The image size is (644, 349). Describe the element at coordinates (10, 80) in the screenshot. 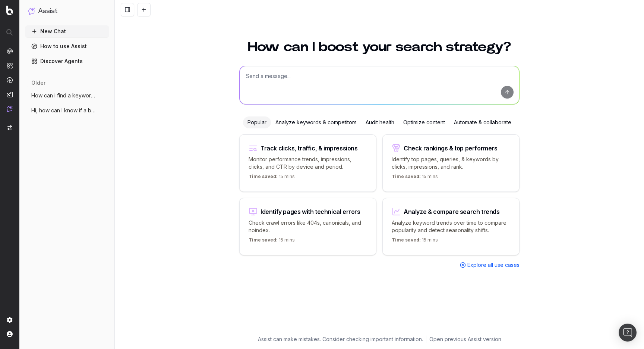

I see `img: Activation` at that location.